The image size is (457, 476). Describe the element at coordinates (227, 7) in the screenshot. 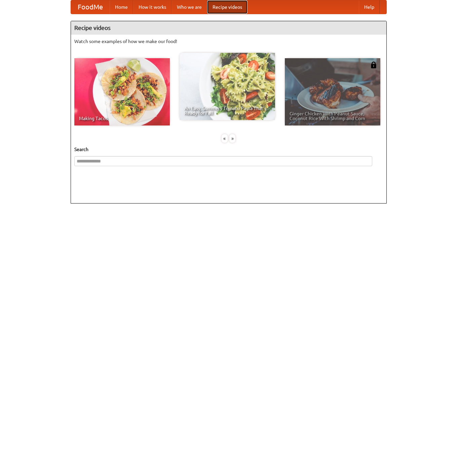

I see `a: Recipe videos` at that location.